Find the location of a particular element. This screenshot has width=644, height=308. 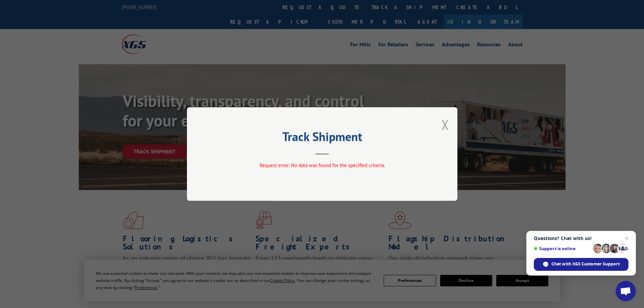

span: Chat with XGS Customer Support is located at coordinates (586, 264).